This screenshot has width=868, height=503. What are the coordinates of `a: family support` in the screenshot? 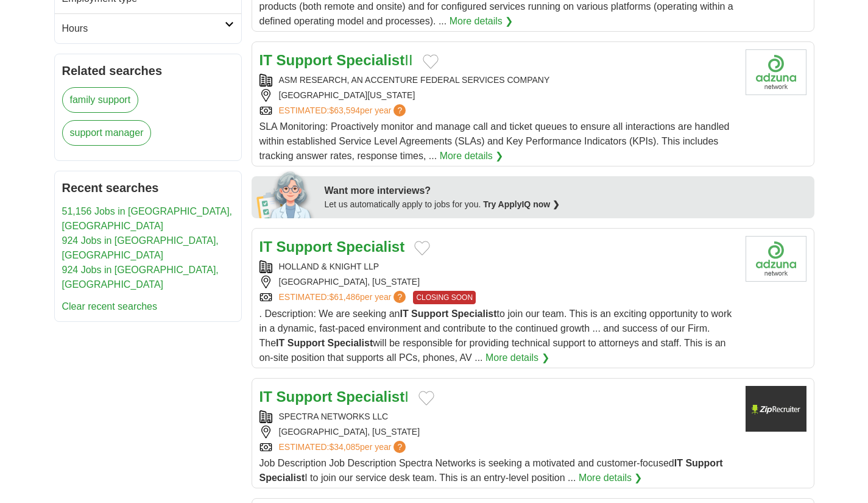 It's located at (101, 100).